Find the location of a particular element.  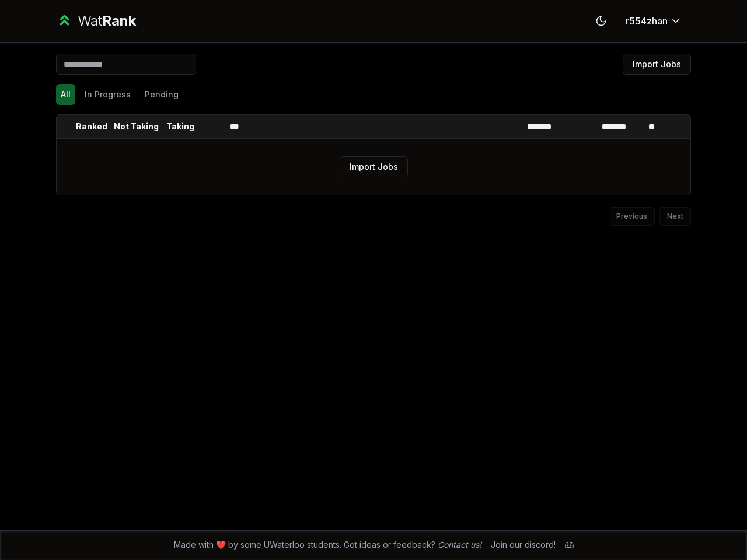

a: WatRank is located at coordinates (96, 21).